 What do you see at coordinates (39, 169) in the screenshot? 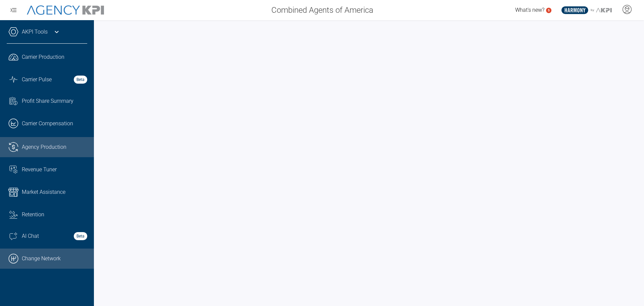
I see `span: Revenue Tuner` at bounding box center [39, 169].